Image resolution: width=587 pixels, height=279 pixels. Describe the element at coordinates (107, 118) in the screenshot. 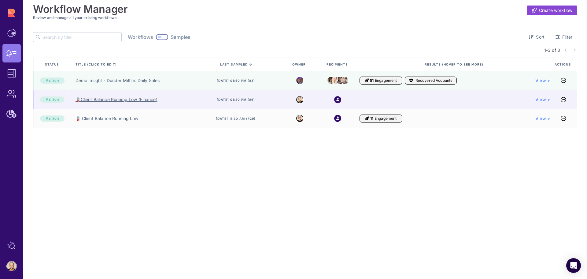

I see `a: 🪫 Client Balance Running Low` at that location.